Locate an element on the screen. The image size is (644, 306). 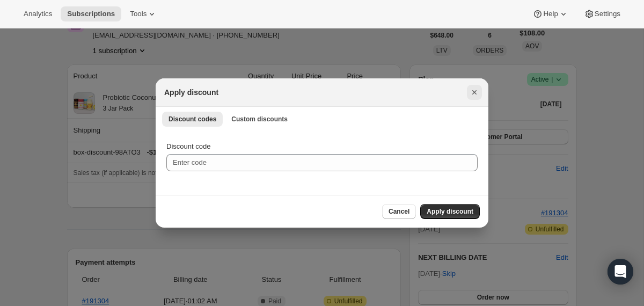
button: Tools is located at coordinates (143, 14).